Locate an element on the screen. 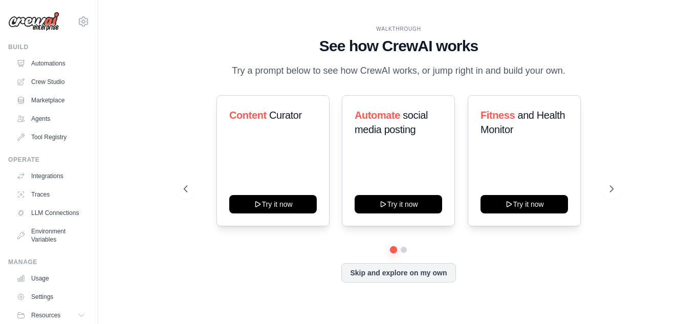 The image size is (699, 324). span: social media posting is located at coordinates (391, 122).